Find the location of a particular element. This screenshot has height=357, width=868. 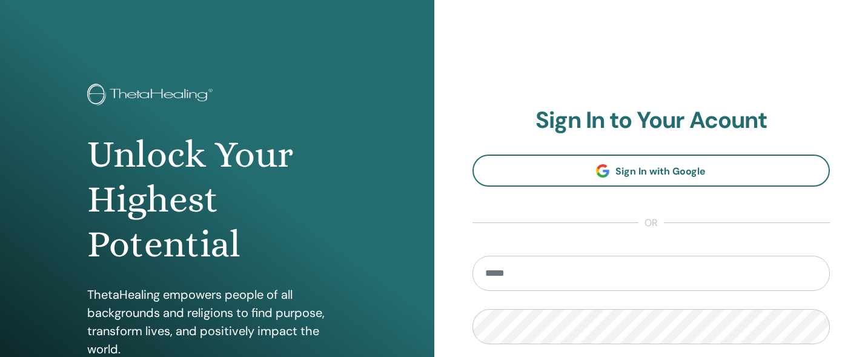

span: Sign In with Google is located at coordinates (661, 171).